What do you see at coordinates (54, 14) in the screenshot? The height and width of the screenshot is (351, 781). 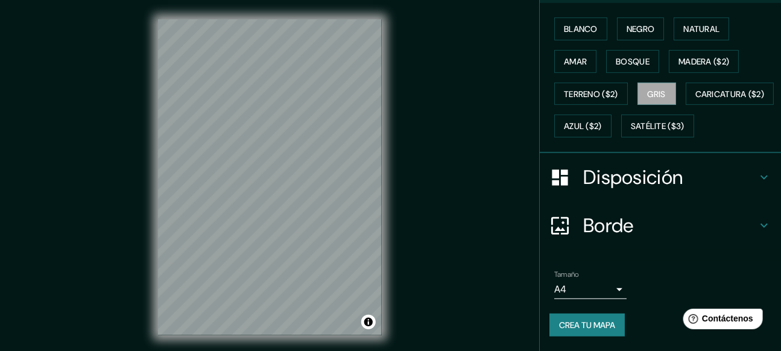 I see `font: Contáctenos` at bounding box center [54, 14].